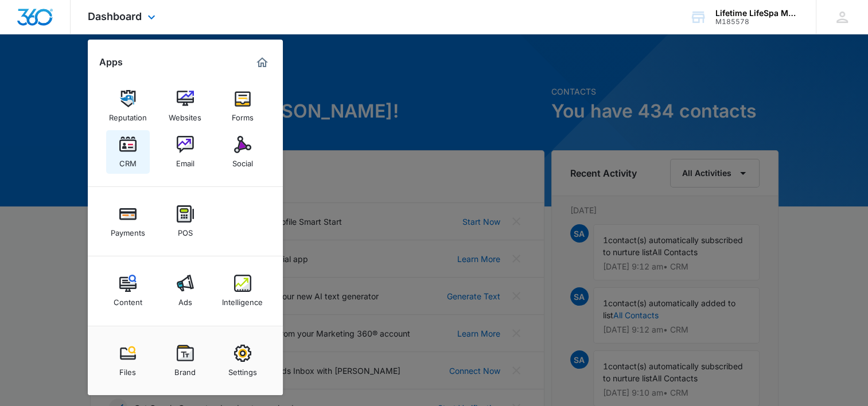 This screenshot has height=406, width=868. I want to click on span: Dashboard, so click(115, 16).